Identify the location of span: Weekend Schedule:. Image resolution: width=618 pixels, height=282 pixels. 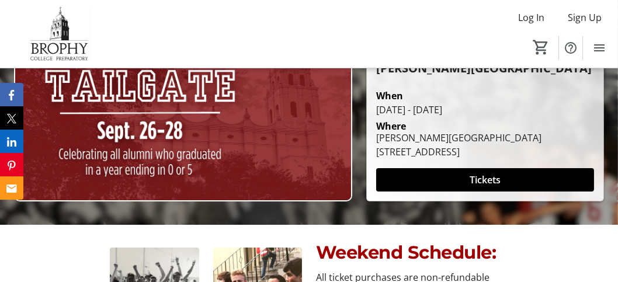
(406, 252).